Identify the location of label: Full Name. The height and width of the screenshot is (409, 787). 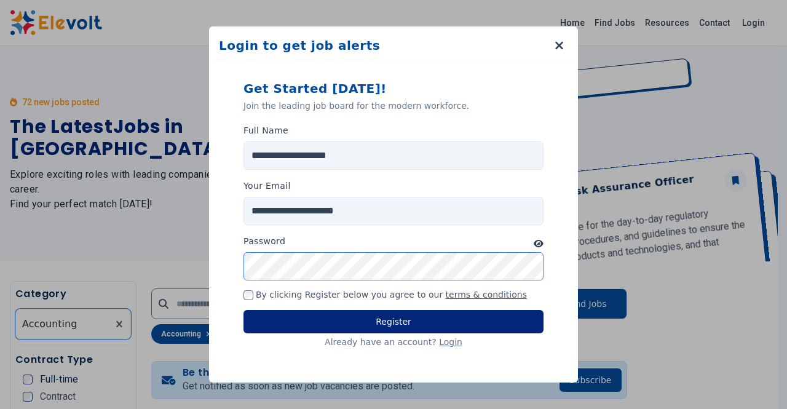
(266, 130).